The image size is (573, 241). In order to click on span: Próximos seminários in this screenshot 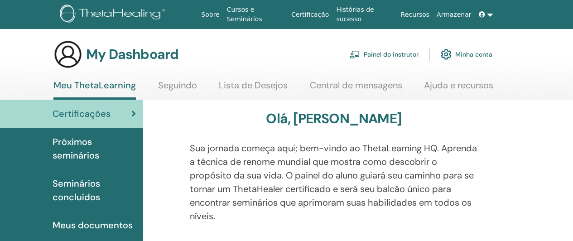, I will do `click(94, 149)`.